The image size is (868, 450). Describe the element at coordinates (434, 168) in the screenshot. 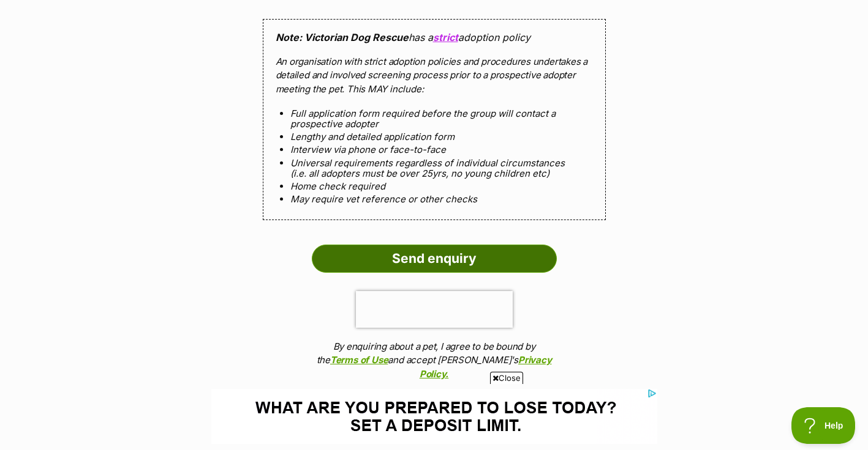

I see `li: Universal requirements regardless of individual circumstances (i.e. all adopters must be over 25y...` at that location.